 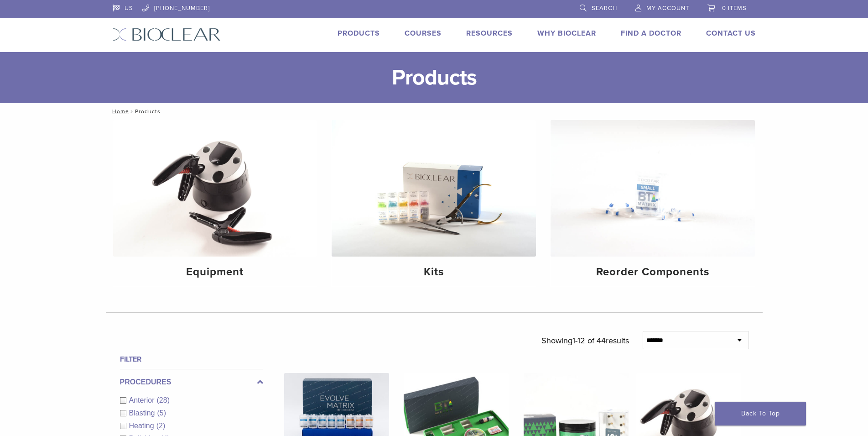 I want to click on p: Showing results, so click(x=585, y=340).